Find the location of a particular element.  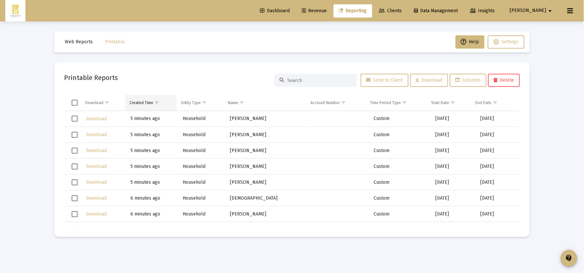

button: Printable is located at coordinates (115, 42).